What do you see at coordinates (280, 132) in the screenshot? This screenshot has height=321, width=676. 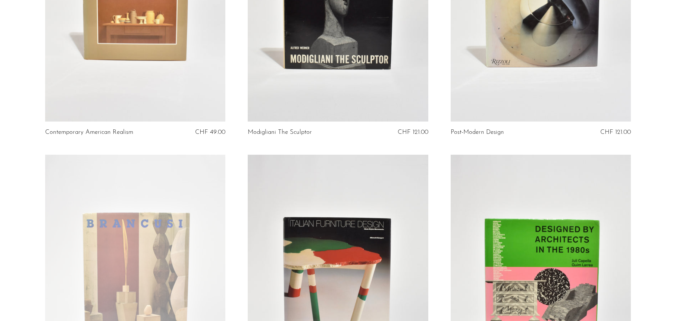 I see `a: Modigliani The Sculptor` at bounding box center [280, 132].